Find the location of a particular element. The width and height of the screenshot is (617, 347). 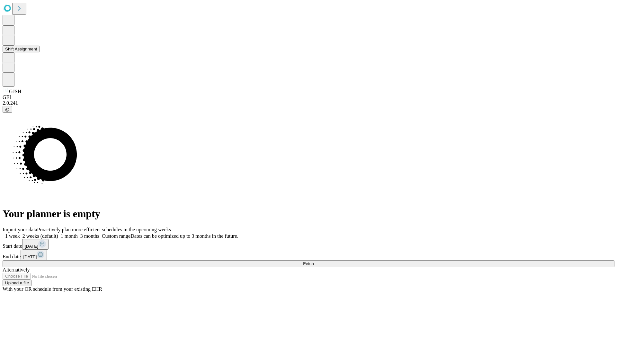

span: GJSH is located at coordinates (15, 91).